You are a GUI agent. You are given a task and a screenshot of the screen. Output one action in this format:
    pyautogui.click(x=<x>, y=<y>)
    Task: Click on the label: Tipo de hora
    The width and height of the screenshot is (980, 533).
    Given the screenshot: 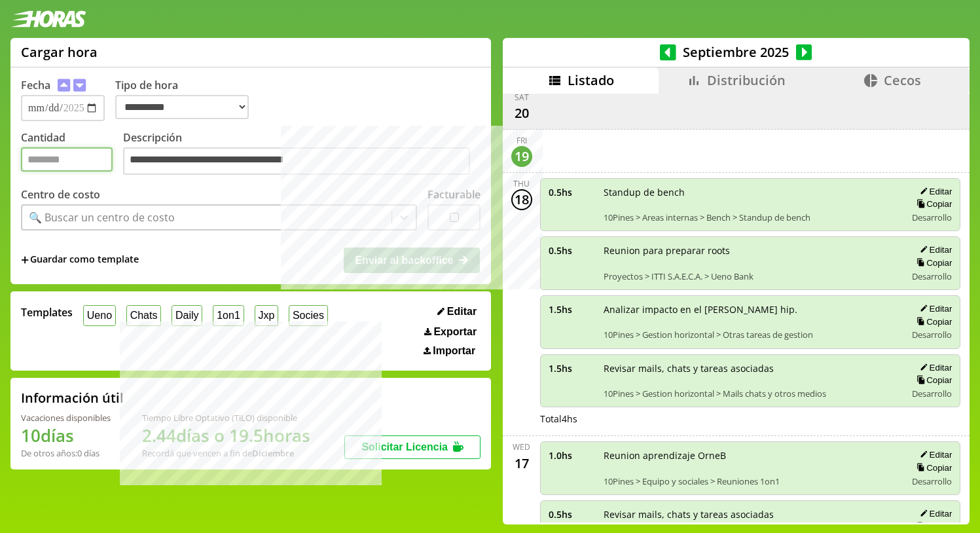 What is the action you would take?
    pyautogui.click(x=187, y=99)
    